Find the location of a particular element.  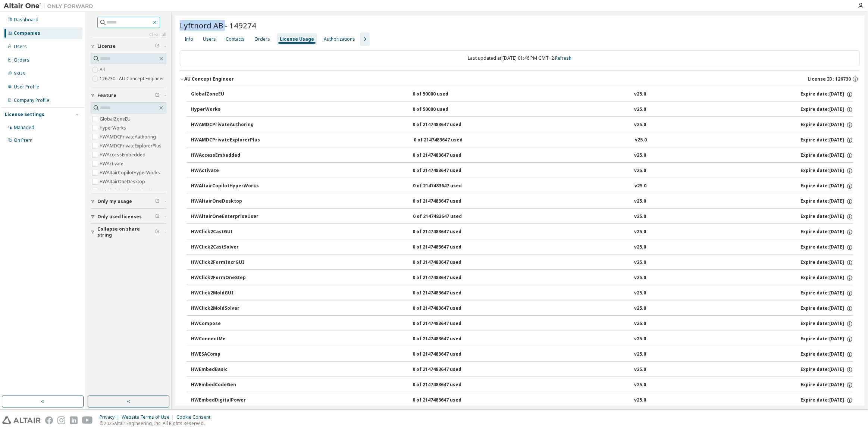

img: altair_logo.svg is located at coordinates (21, 420).